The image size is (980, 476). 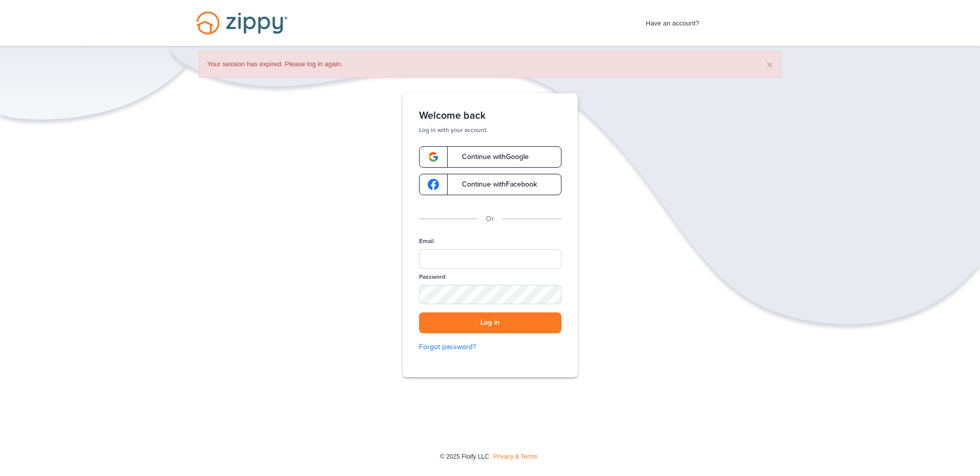 What do you see at coordinates (490, 323) in the screenshot?
I see `button: Log in` at bounding box center [490, 323].